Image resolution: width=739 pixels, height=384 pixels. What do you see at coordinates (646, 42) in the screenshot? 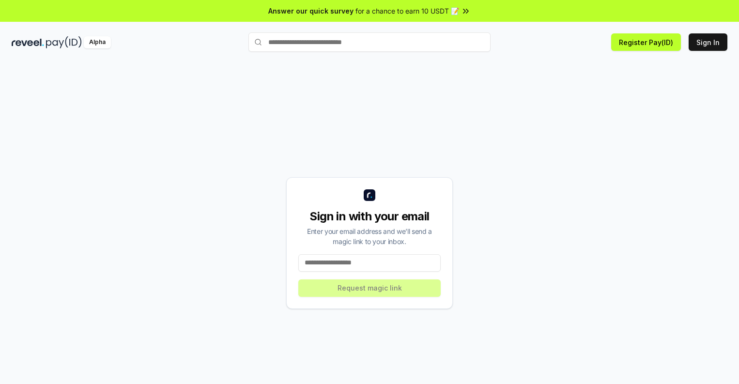
I see `button: Register Pay(ID)` at bounding box center [646, 42].